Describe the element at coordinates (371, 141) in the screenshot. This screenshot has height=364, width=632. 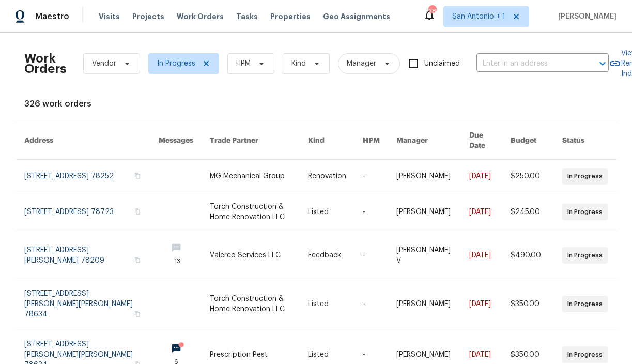
I see `th: HPM` at that location.